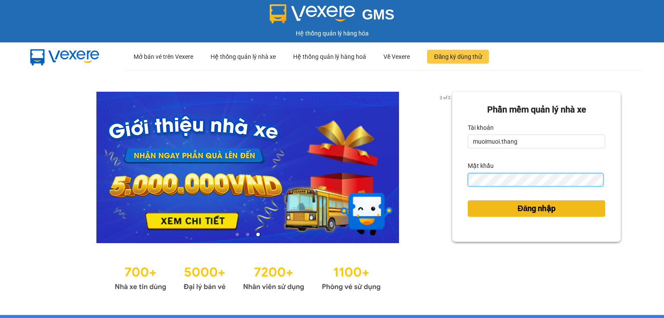 Image resolution: width=664 pixels, height=318 pixels. What do you see at coordinates (537, 109) in the screenshot?
I see `div: Phần mềm quản lý nhà xe` at bounding box center [537, 109].